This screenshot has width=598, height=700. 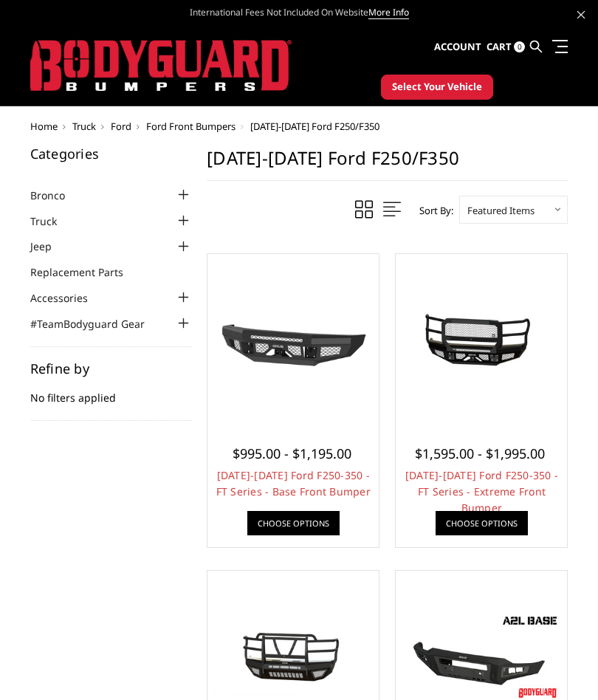 I want to click on a: 2017-2022 Ford F250-350 - FT Series - Extreme Front Bumper 2017-2022 Ford F250-350 - FT Series - ..., so click(x=482, y=340).